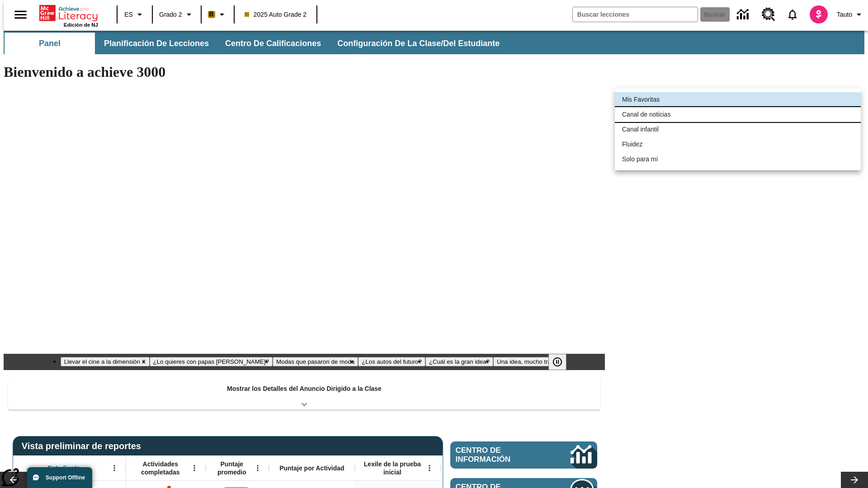 The height and width of the screenshot is (488, 868). What do you see at coordinates (738, 115) in the screenshot?
I see `li: Canal de noticias` at bounding box center [738, 115].